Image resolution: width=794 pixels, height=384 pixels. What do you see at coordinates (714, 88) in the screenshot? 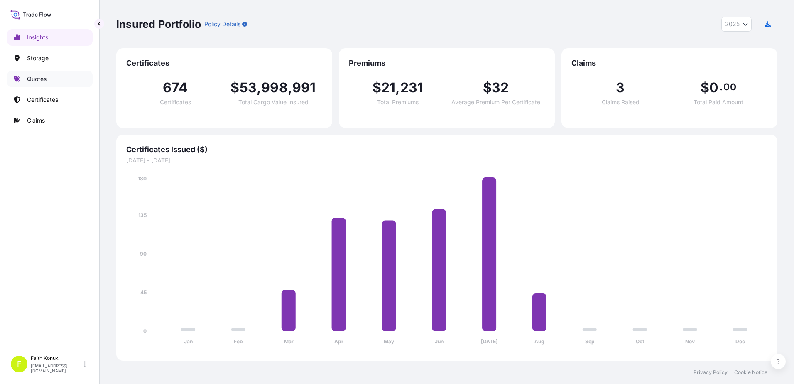
I see `span: 0` at bounding box center [714, 88].